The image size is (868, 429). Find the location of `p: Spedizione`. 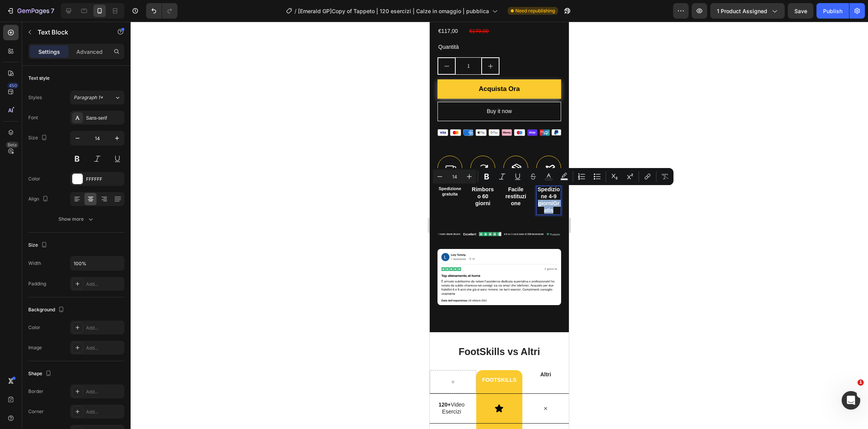

p: Spedizione is located at coordinates (20, 167).